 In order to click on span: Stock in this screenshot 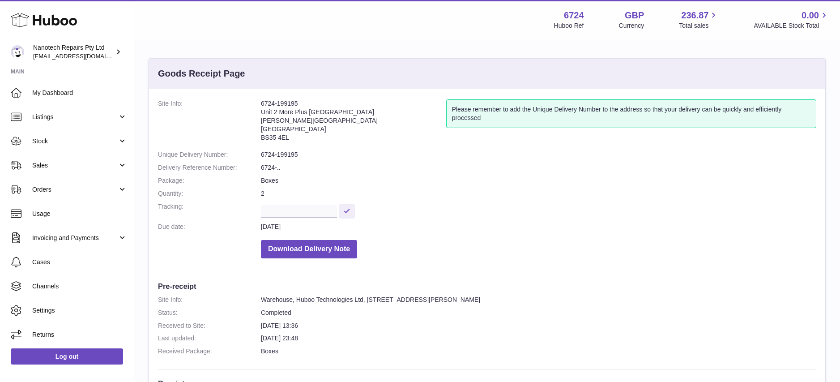, I will do `click(75, 141)`.